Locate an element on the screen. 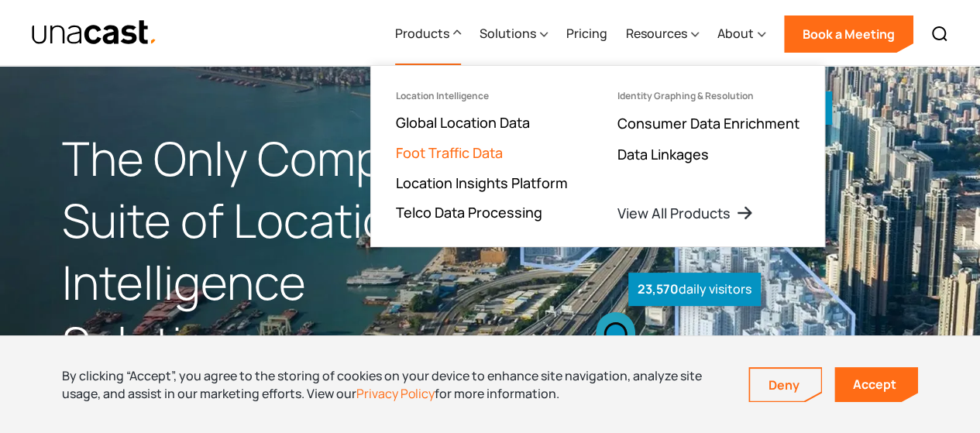 This screenshot has width=980, height=433. a: Foot Traffic Data is located at coordinates (450, 153).